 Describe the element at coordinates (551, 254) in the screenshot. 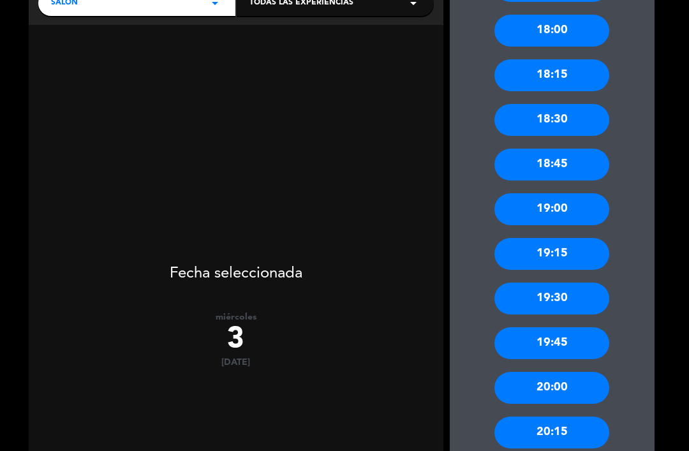

I see `div: 19:15` at that location.